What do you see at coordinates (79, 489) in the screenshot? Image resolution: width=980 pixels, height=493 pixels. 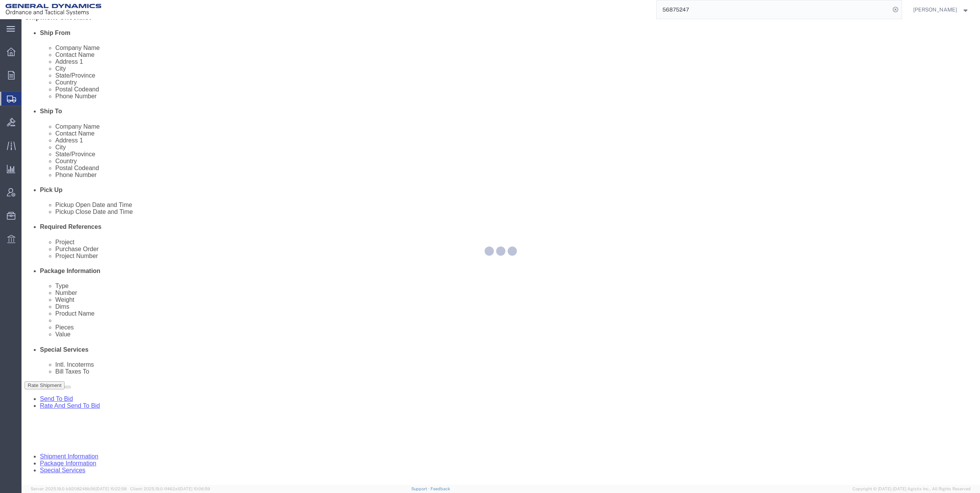 I see `span: Server: 2025.19.0-b9208248b56` at bounding box center [79, 489].